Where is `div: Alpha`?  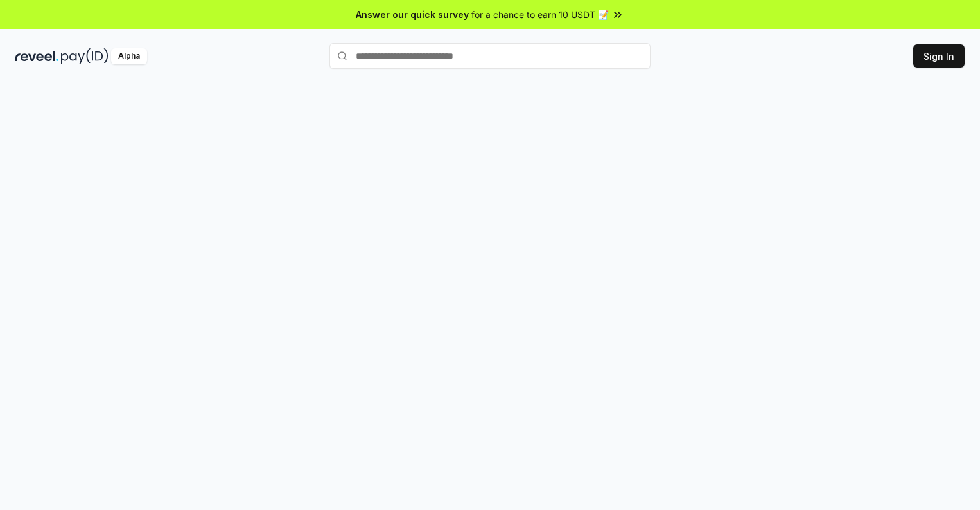 div: Alpha is located at coordinates (129, 56).